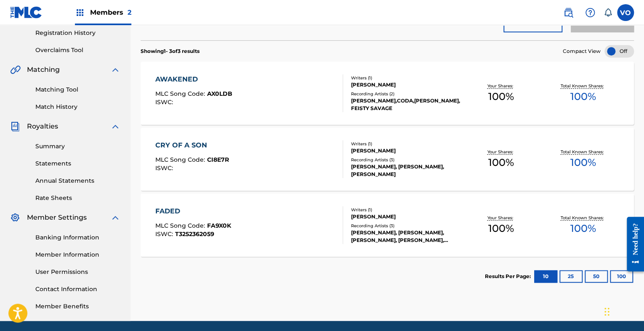 The width and height of the screenshot is (644, 331). I want to click on button: 50, so click(596, 277).